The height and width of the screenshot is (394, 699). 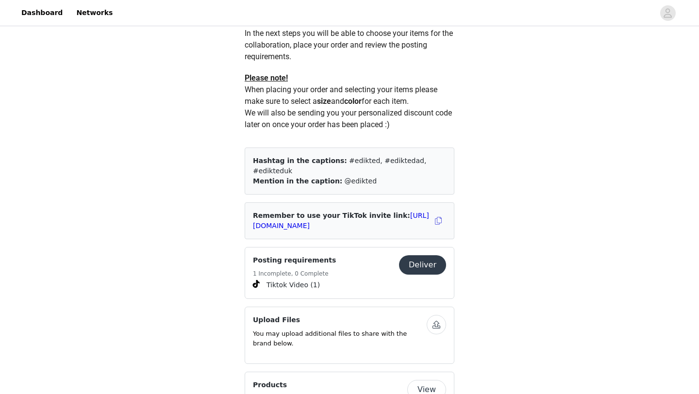 What do you see at coordinates (340, 338) in the screenshot?
I see `p: You may upload additional files to share with the brand below.` at bounding box center [340, 338].